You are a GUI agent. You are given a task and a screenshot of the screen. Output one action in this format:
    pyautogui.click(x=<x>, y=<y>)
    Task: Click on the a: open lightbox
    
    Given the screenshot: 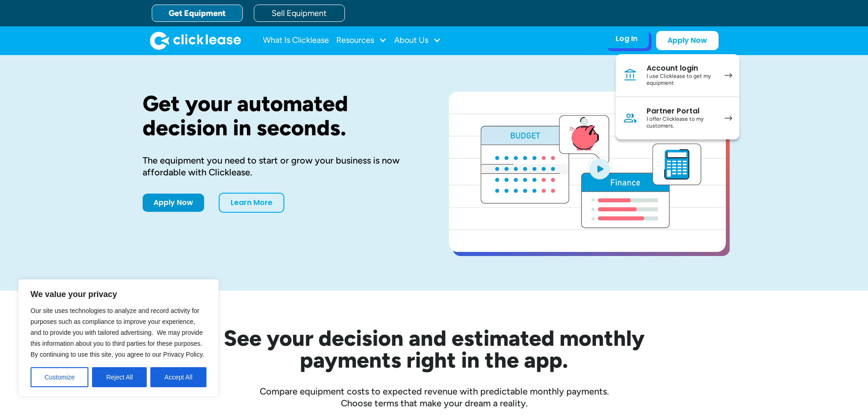 What is the action you would take?
    pyautogui.click(x=588, y=172)
    